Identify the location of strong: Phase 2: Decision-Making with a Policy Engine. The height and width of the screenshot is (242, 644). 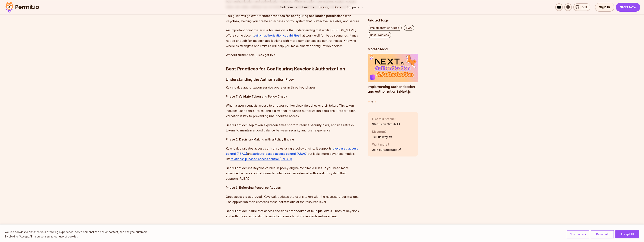
(260, 139).